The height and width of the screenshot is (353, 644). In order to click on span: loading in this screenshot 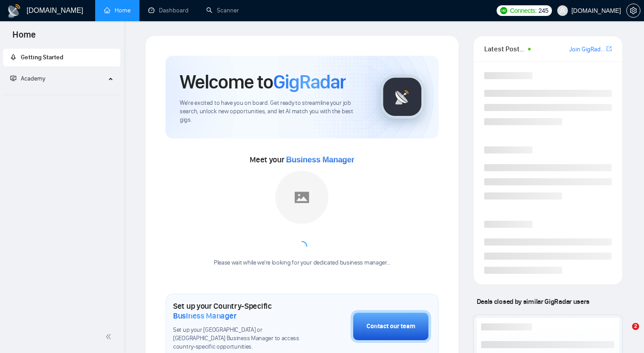, I will do `click(301, 246)`.